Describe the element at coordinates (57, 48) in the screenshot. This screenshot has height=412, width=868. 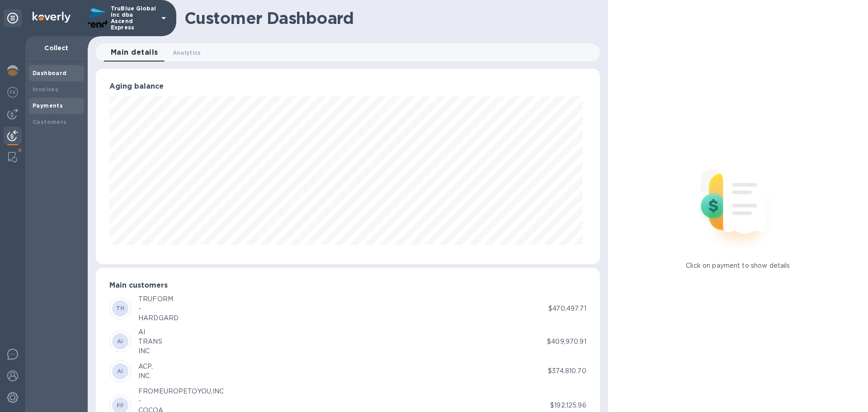
I see `p: Collect` at that location.